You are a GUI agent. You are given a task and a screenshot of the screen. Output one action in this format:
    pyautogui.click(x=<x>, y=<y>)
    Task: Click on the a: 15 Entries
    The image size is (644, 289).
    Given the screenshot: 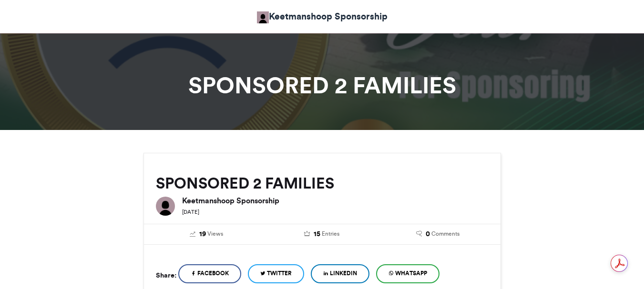 What is the action you would take?
    pyautogui.click(x=322, y=234)
    